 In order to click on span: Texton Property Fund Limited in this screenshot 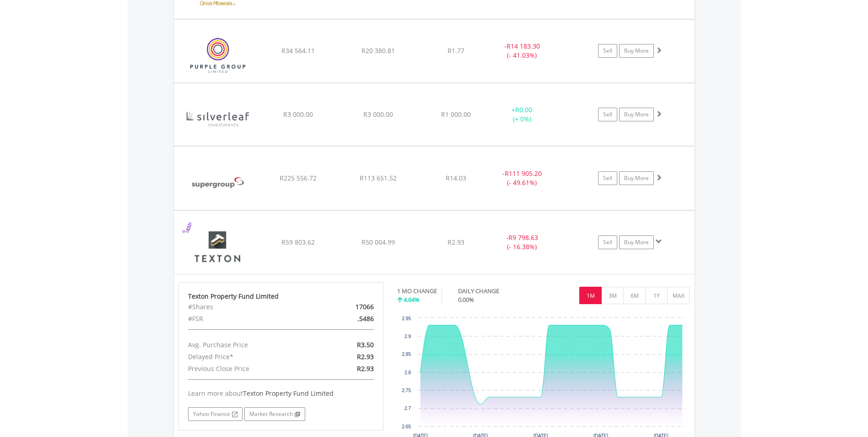, I will do `click(288, 393)`.